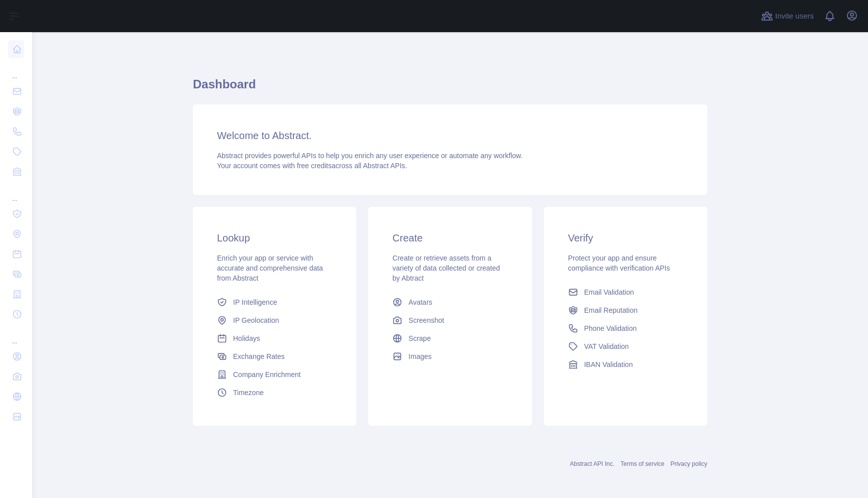  I want to click on a: Holidays, so click(274, 338).